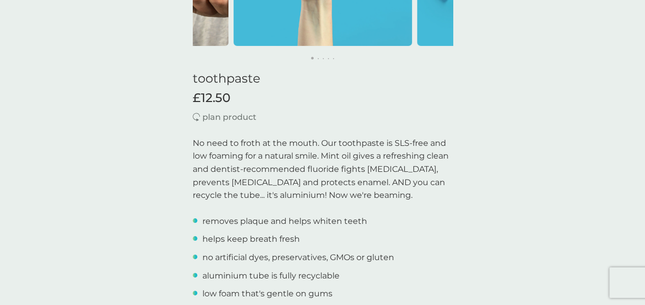 Image resolution: width=645 pixels, height=305 pixels. What do you see at coordinates (267, 294) in the screenshot?
I see `p: low foam that's gentle on gums` at bounding box center [267, 294].